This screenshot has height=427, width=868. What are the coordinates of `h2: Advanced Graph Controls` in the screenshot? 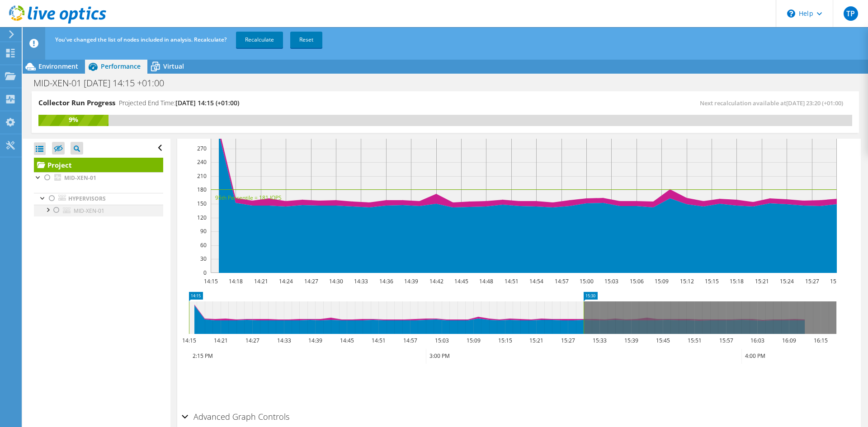 It's located at (236, 417).